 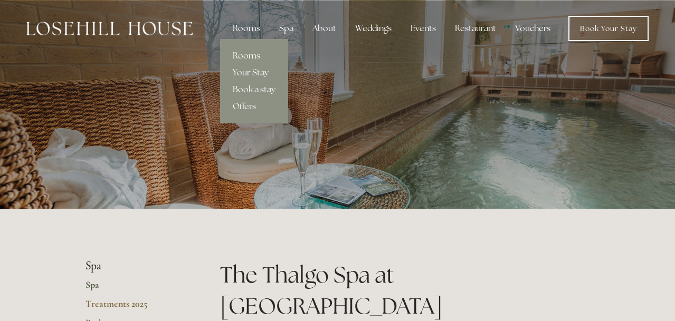 What do you see at coordinates (254, 73) in the screenshot?
I see `a: Your Stay` at bounding box center [254, 73].